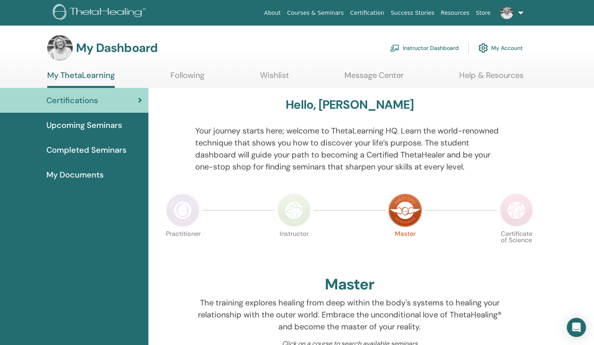 This screenshot has height=345, width=594. I want to click on p: The training explores healing from deep within the body's systems to healing your relationship wi..., so click(350, 315).